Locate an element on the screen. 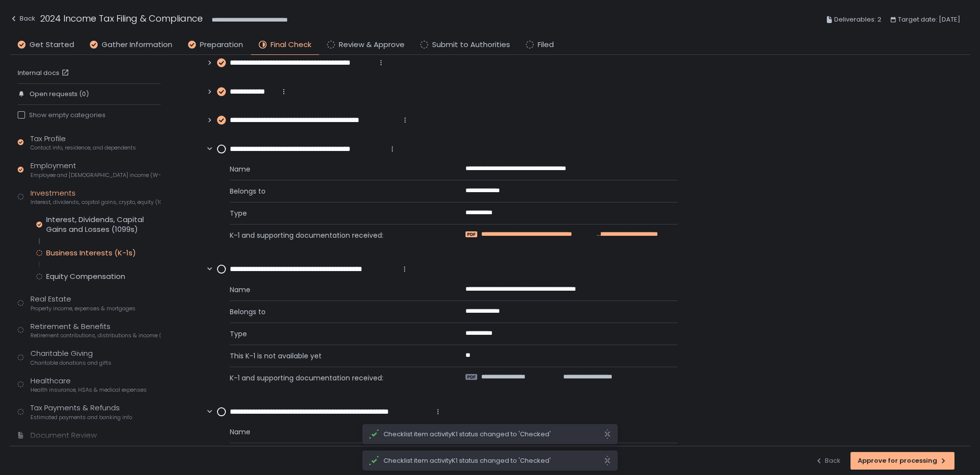 This screenshot has height=475, width=980. h1: 2024 Income Tax Filing & Compliance is located at coordinates (121, 18).